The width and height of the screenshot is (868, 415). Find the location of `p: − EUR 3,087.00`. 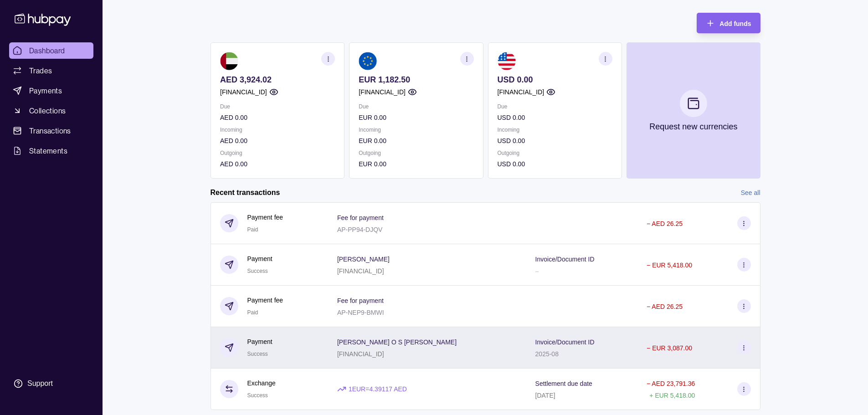

p: − EUR 3,087.00 is located at coordinates (669, 348).